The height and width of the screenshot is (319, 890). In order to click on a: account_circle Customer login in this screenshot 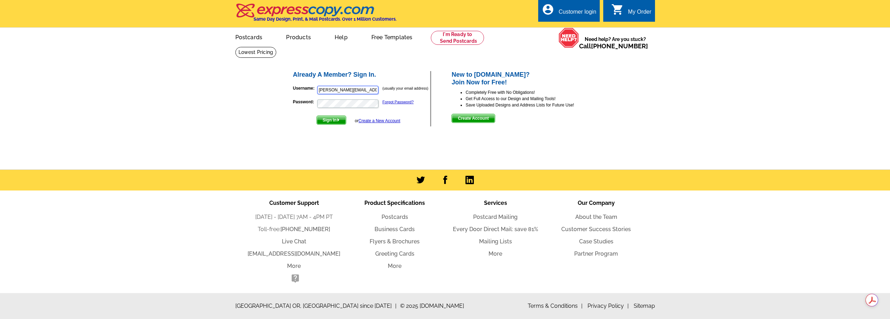, I will do `click(569, 12)`.